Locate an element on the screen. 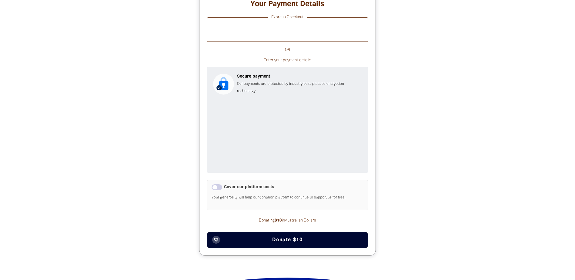 The height and width of the screenshot is (280, 575). p: Your generosity will help our donation platform to continue to support us for free. is located at coordinates (287, 200).